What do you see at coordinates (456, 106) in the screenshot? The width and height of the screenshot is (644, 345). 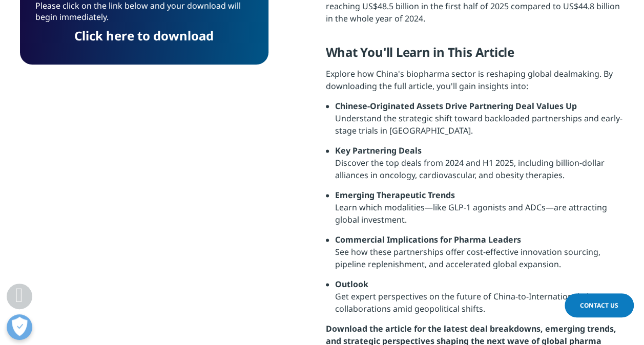 I see `strong: Chinese-Originated Assets Drive Partnering Deal Values Up` at bounding box center [456, 106].